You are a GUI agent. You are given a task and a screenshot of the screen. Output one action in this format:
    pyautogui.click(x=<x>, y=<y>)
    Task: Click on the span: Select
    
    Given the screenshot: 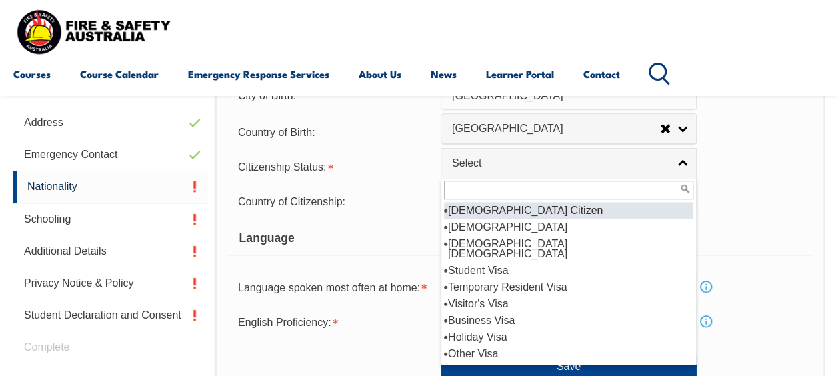 What is the action you would take?
    pyautogui.click(x=560, y=163)
    